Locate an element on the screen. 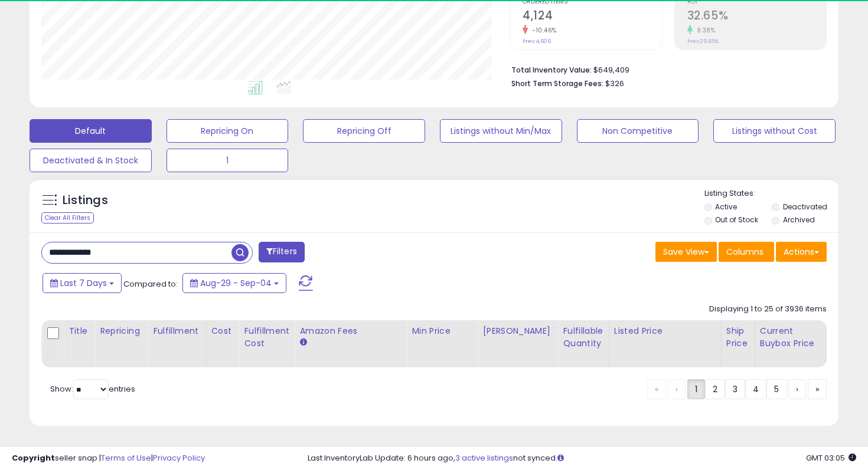  a: Privacy Policy is located at coordinates (179, 458).